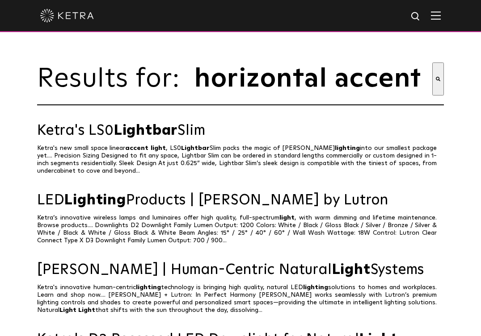 The image size is (481, 336). What do you see at coordinates (313, 79) in the screenshot?
I see `input: This is a search field with an auto-suggest feature attached.` at bounding box center [313, 79].